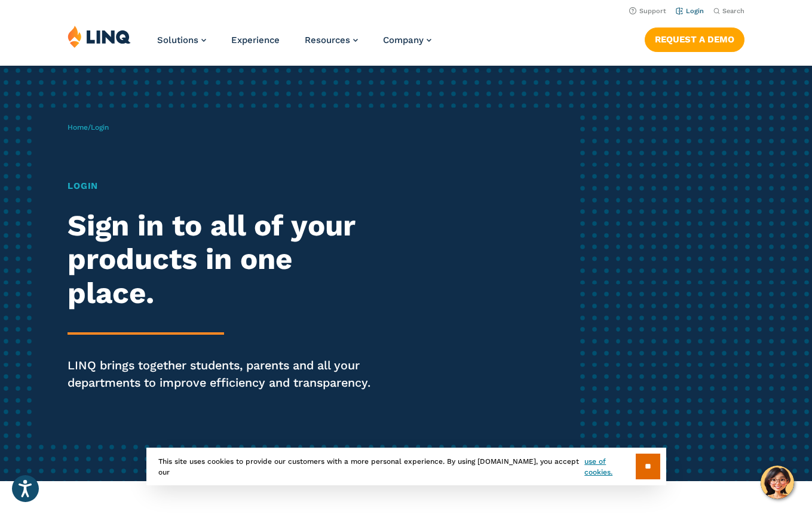 The height and width of the screenshot is (514, 812). Describe the element at coordinates (733, 11) in the screenshot. I see `span: Search` at that location.